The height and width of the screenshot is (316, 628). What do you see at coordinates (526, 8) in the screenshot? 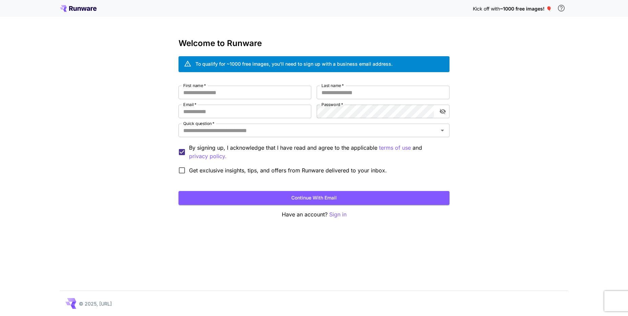
I see `span: ~1000 free images! 🎈` at bounding box center [526, 8].